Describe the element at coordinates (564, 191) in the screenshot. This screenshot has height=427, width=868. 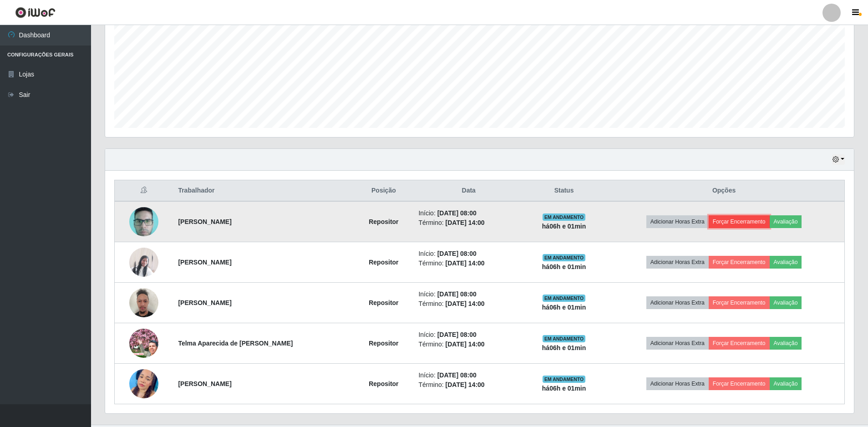
I see `th: Status` at that location.